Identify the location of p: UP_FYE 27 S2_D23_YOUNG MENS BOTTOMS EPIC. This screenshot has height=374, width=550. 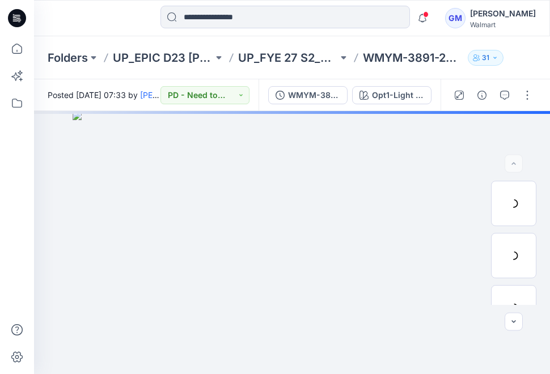
(288, 58).